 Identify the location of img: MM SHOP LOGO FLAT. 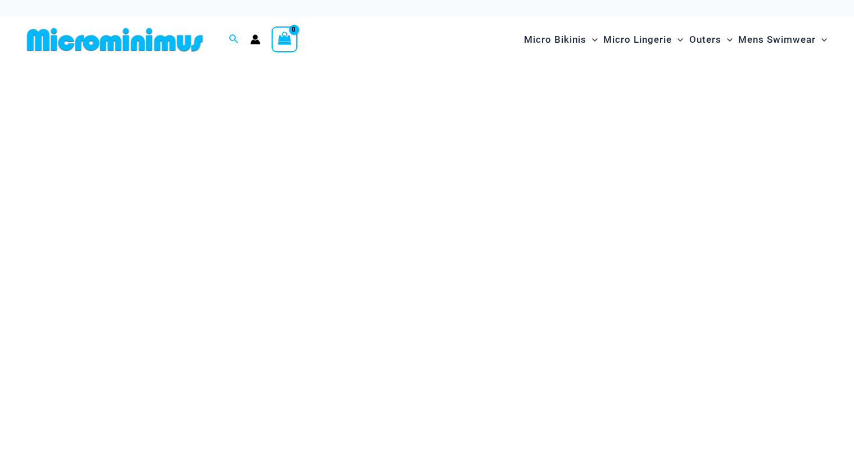
(115, 39).